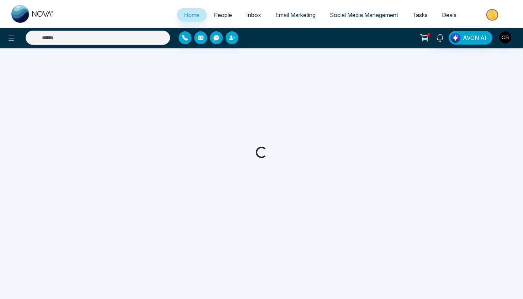 The width and height of the screenshot is (523, 299). Describe the element at coordinates (192, 15) in the screenshot. I see `a: Home` at that location.